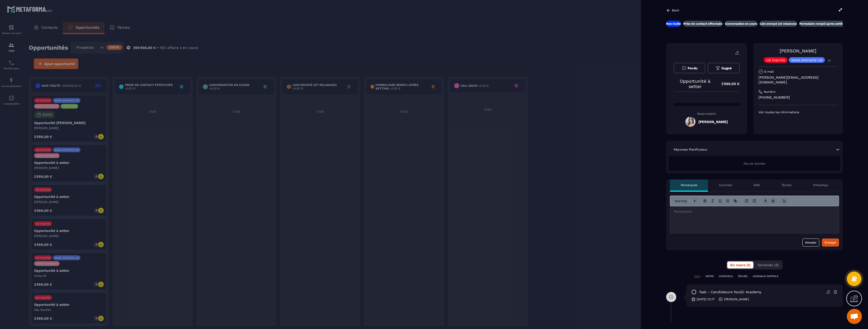  I want to click on p: task - Candidature YouGC Academy, so click(730, 292).